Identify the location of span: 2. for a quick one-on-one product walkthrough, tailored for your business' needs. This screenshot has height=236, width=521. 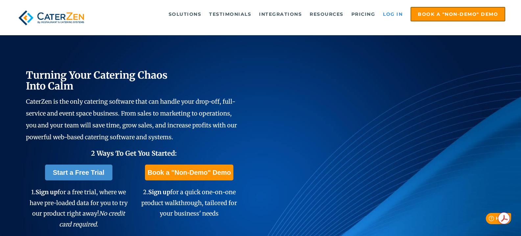
(189, 202).